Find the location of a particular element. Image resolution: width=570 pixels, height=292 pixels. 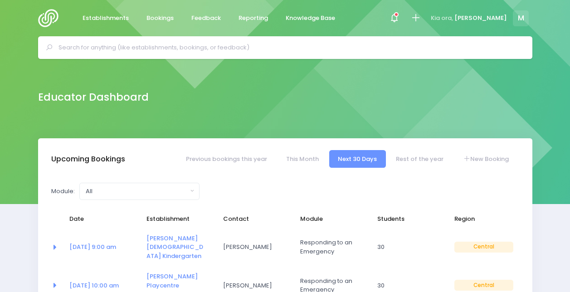

span: Region is located at coordinates (484, 219).